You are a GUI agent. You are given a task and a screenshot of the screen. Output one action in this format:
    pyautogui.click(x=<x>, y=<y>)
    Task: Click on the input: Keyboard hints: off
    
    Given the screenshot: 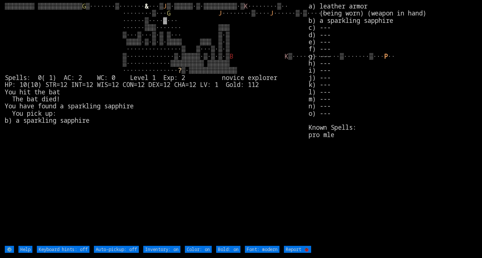 What is the action you would take?
    pyautogui.click(x=63, y=249)
    